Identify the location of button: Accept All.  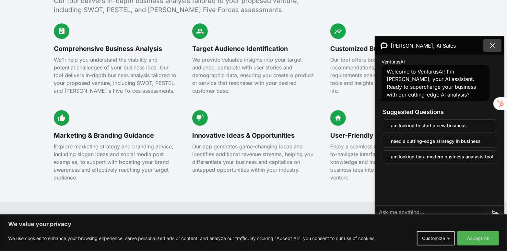
(478, 238).